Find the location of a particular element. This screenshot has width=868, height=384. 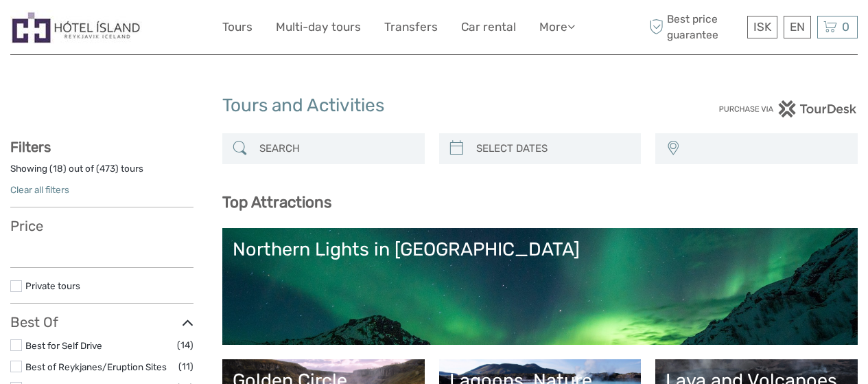

img: Hótel Ísland is located at coordinates (76, 27).